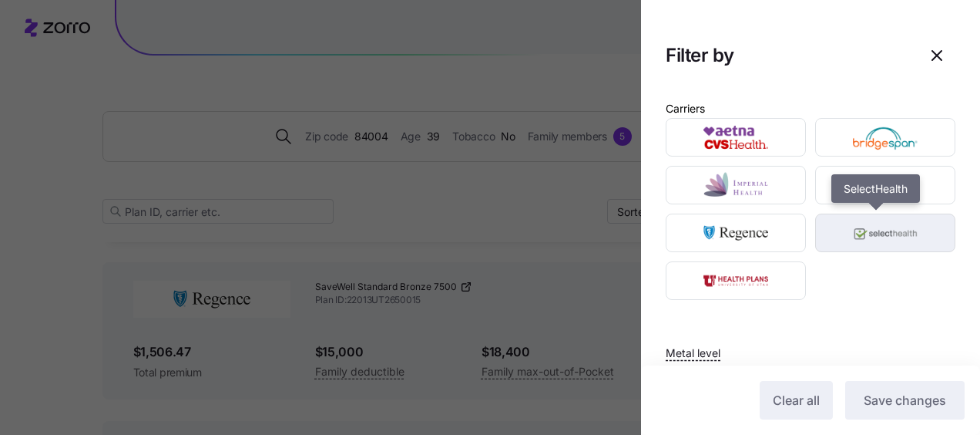  What do you see at coordinates (904, 400) in the screenshot?
I see `span: Save changes` at bounding box center [904, 400].